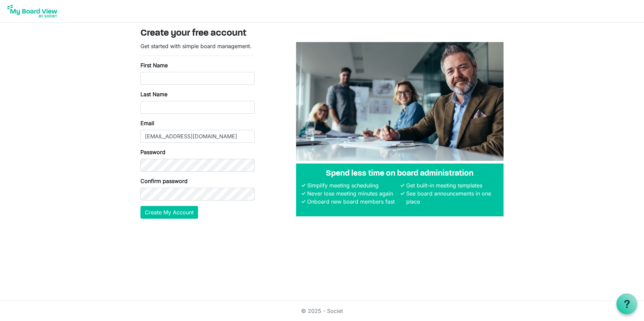 This screenshot has width=644, height=321. I want to click on li: Onboard new board members fast, so click(352, 202).